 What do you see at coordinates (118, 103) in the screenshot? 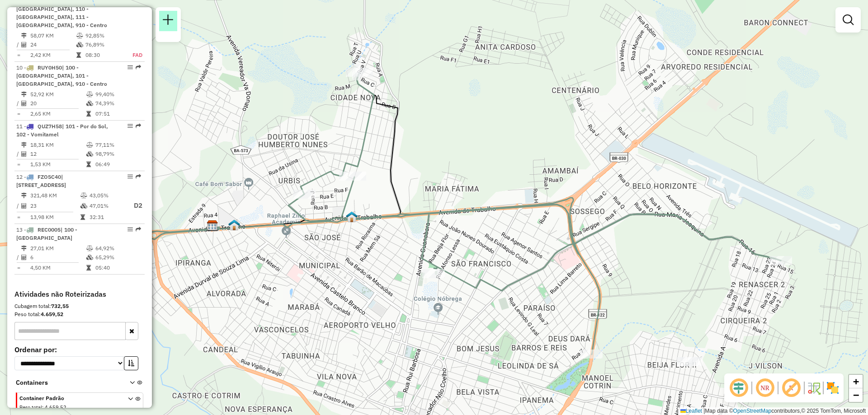
I see `td: 74,39%` at bounding box center [118, 103].